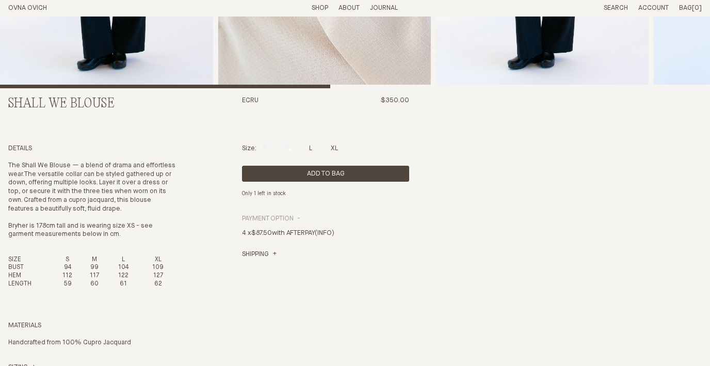 This screenshot has width=710, height=366. What do you see at coordinates (94, 268) in the screenshot?
I see `td: 99` at bounding box center [94, 268].